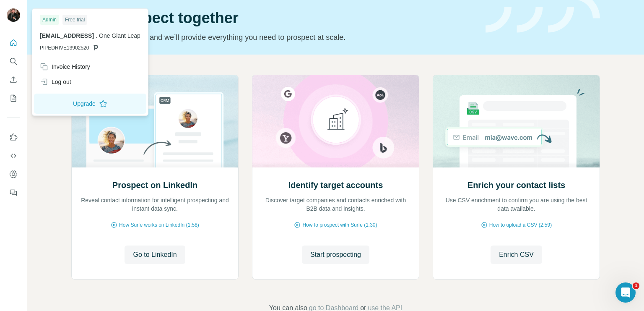 Image resolution: width=644 pixels, height=311 pixels. What do you see at coordinates (155, 185) in the screenshot?
I see `h2: Prospect on LinkedIn` at bounding box center [155, 185].